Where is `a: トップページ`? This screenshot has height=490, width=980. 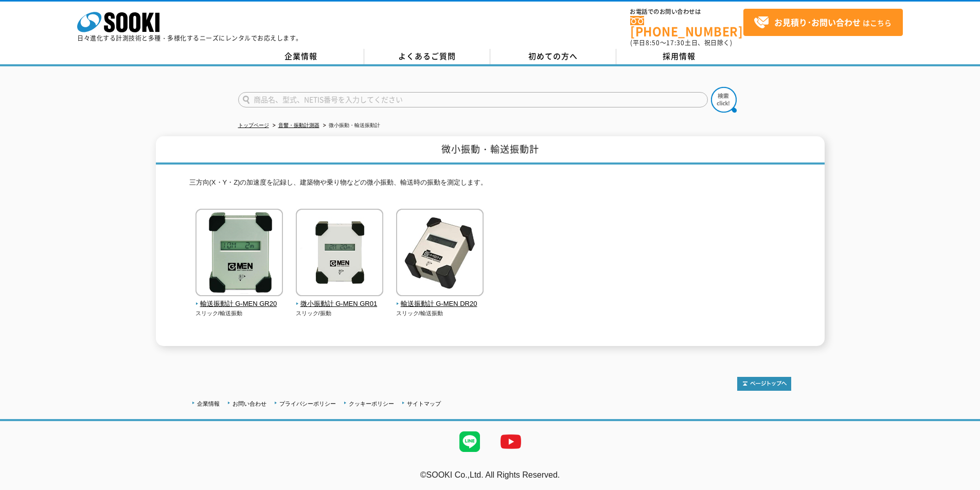 a: トップページ is located at coordinates (253, 125).